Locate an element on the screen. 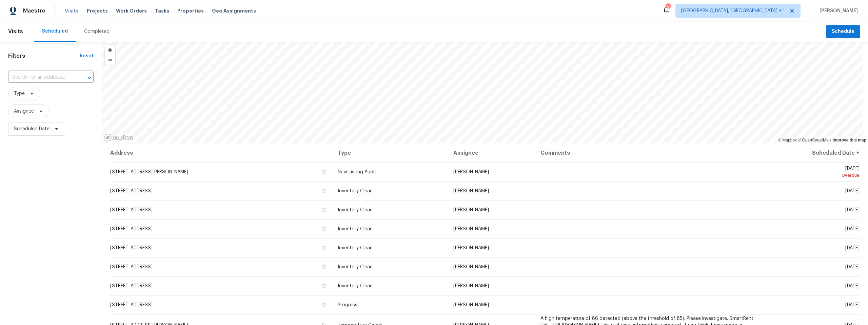 Image resolution: width=868 pixels, height=325 pixels. div: Scheduled is located at coordinates (55, 31).